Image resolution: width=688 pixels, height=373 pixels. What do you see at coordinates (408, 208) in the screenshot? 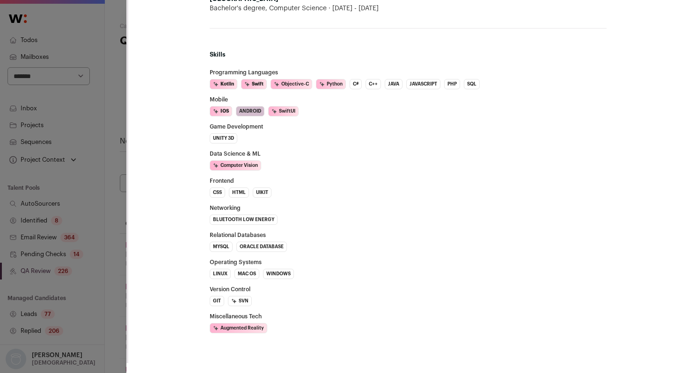
I see `h3: Networking` at bounding box center [408, 208].